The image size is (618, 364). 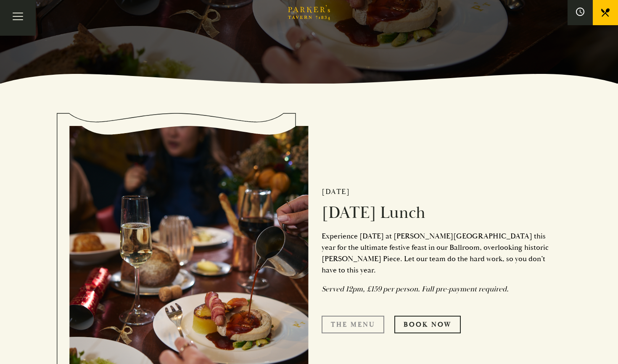 What do you see at coordinates (415, 289) in the screenshot?
I see `em: Served 12pm, £159 per person. Full pre-payment required.` at bounding box center [415, 289].